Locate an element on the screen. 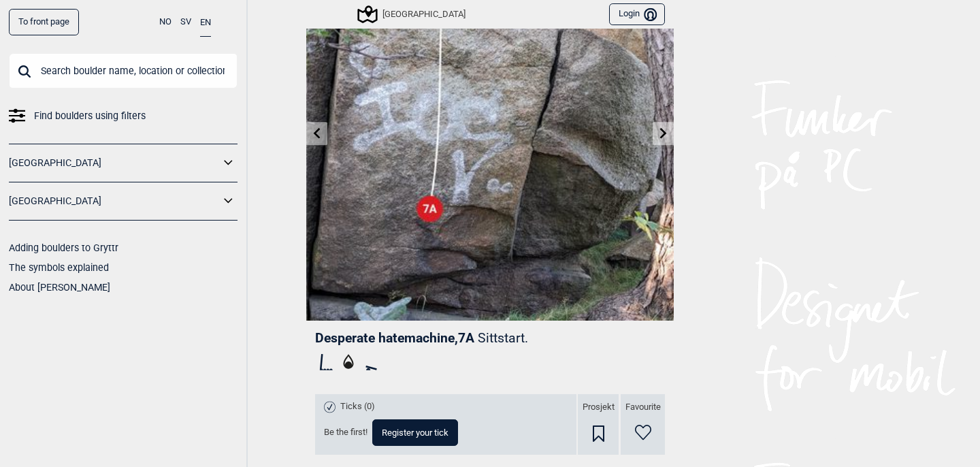 The height and width of the screenshot is (467, 980). a: Find boulders using filters is located at coordinates (123, 116).